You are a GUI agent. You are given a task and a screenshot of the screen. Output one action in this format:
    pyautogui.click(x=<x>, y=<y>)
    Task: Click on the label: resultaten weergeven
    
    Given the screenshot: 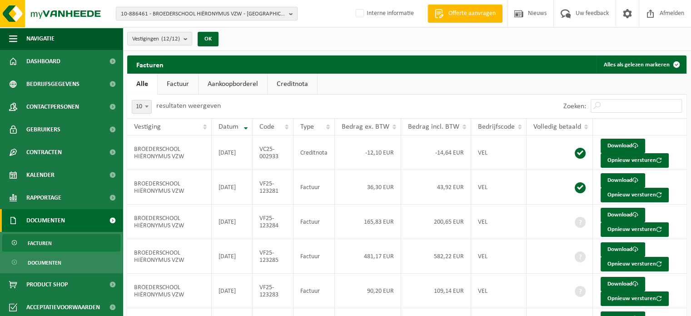 What is the action you would take?
    pyautogui.click(x=189, y=106)
    